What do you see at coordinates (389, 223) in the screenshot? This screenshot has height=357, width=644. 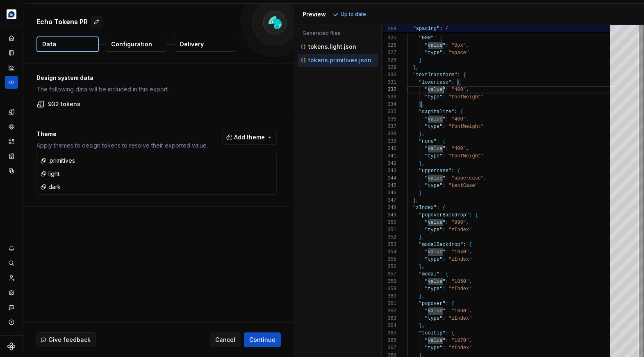 I see `div: 350` at bounding box center [389, 223].